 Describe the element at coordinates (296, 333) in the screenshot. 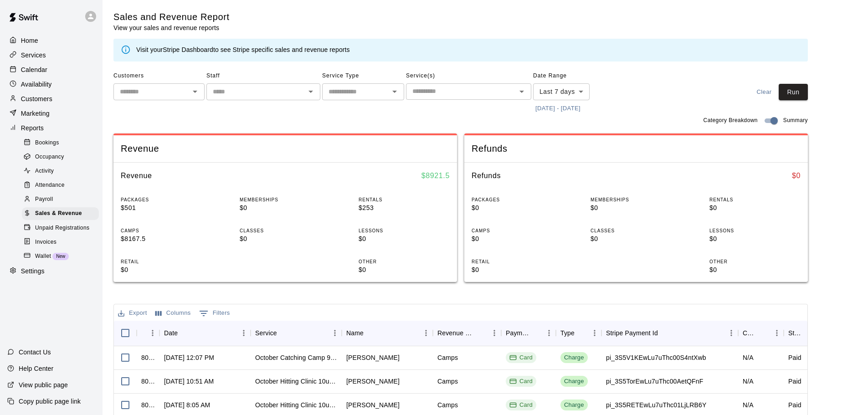

I see `div: Service` at that location.